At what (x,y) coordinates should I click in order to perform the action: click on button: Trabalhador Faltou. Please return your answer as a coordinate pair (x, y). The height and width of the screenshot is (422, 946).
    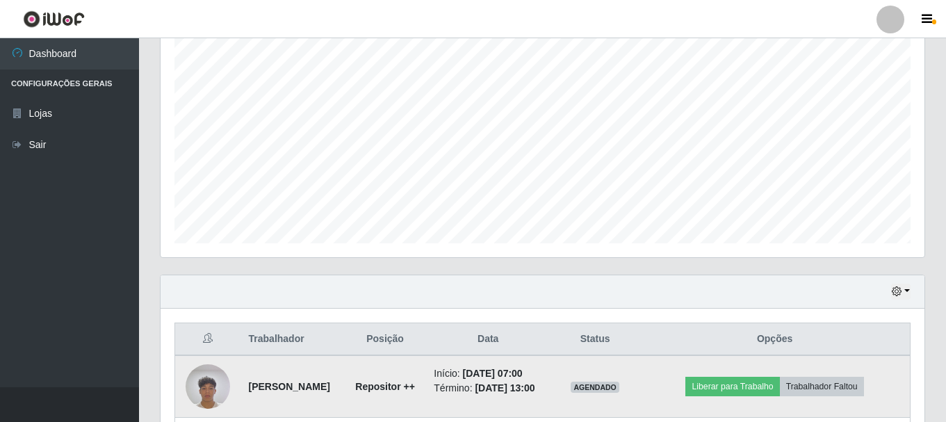
    Looking at the image, I should click on (821, 386).